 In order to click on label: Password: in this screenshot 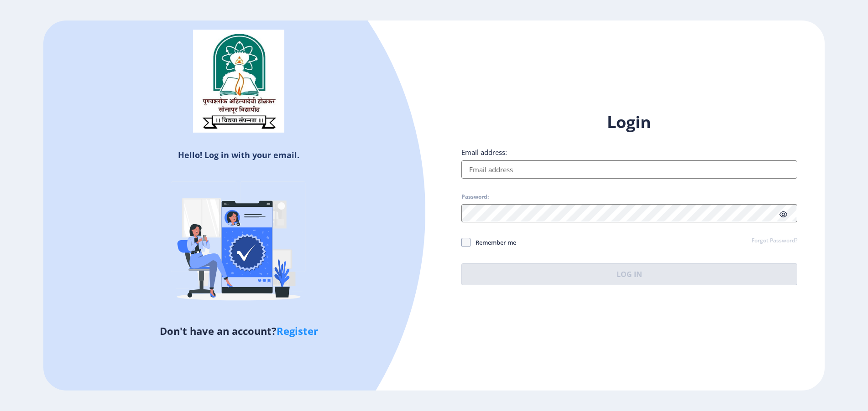, I will do `click(475, 197)`.